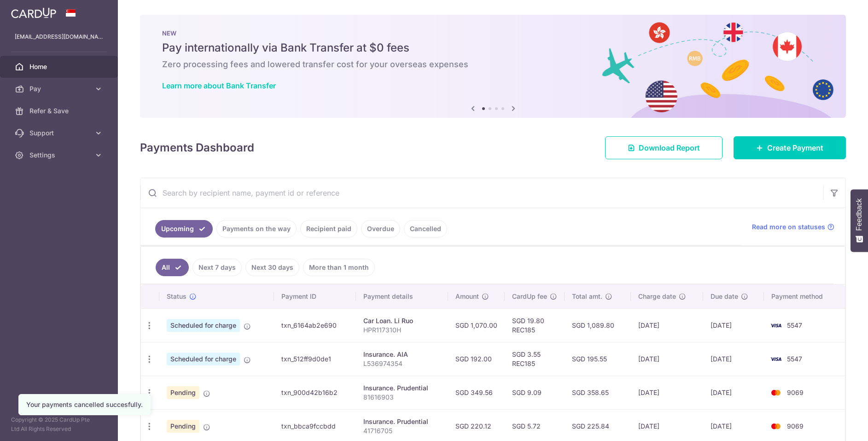  I want to click on div: Your payments cancelled succesfully., so click(84, 405).